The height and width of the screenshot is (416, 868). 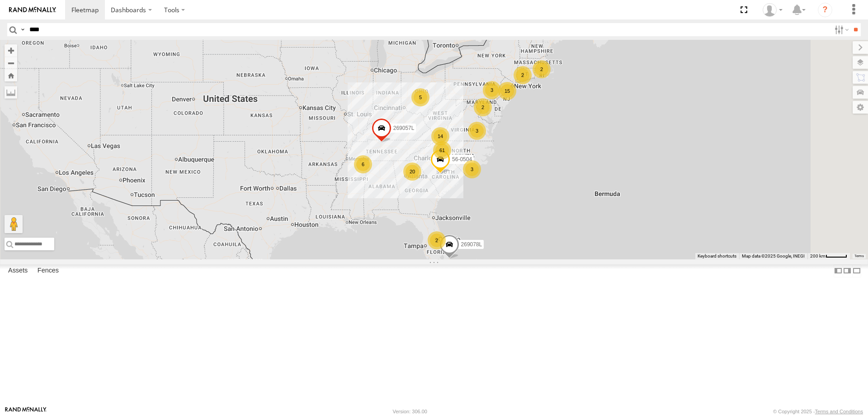 What do you see at coordinates (857, 271) in the screenshot?
I see `label: Hide Summary Table` at bounding box center [857, 271].